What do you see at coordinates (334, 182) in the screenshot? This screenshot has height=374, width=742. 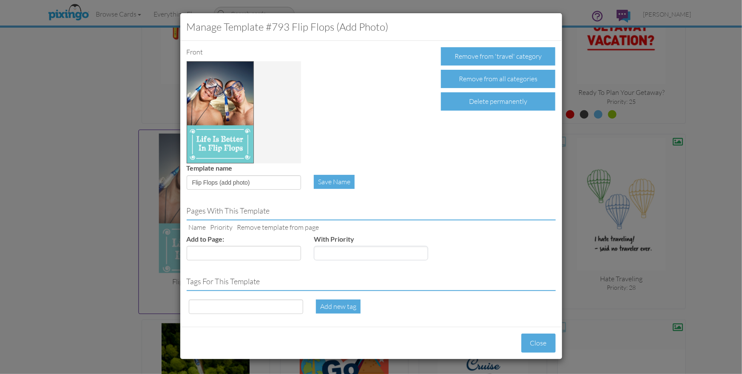 I see `div: Save Name` at bounding box center [334, 182].